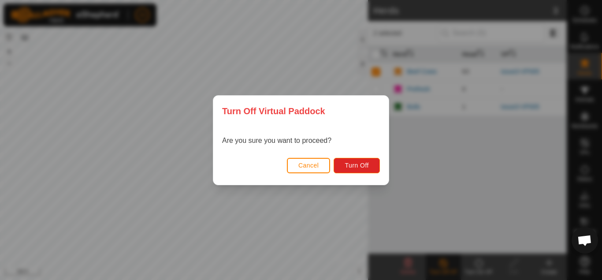  What do you see at coordinates (277, 141) in the screenshot?
I see `p: Are you sure you want to proceed?` at bounding box center [277, 141].